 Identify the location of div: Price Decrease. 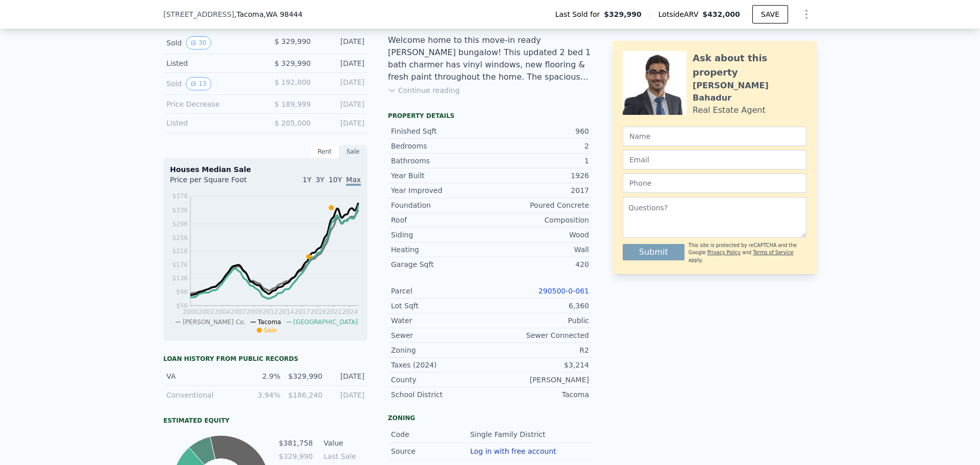
(212, 104).